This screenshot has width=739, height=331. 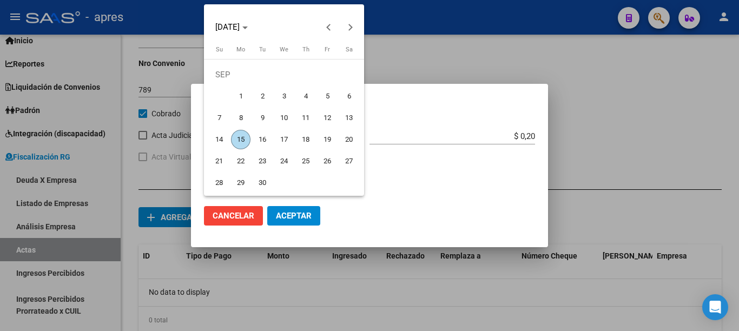 I want to click on button: September 29, 2025, so click(x=241, y=183).